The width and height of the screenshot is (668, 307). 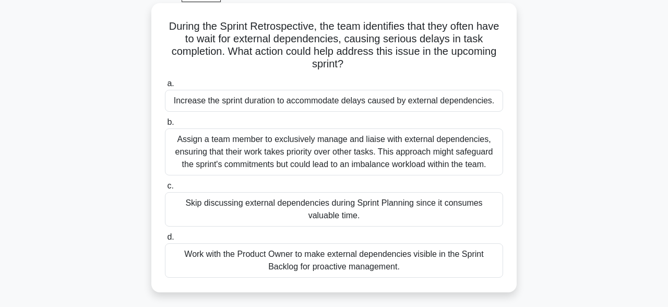 I want to click on span: d., so click(x=170, y=237).